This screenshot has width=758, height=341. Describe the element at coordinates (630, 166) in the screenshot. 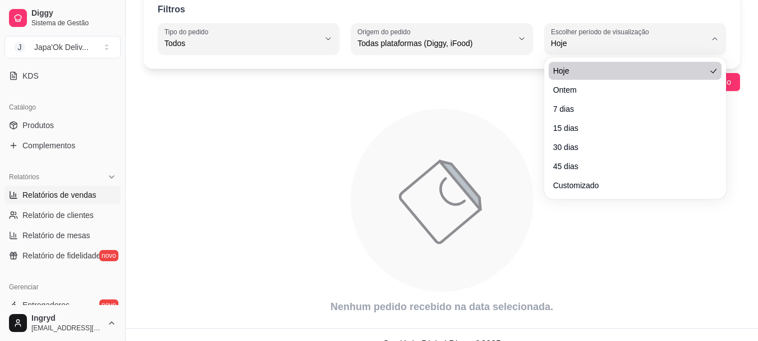

I see `span: 45 dias` at that location.